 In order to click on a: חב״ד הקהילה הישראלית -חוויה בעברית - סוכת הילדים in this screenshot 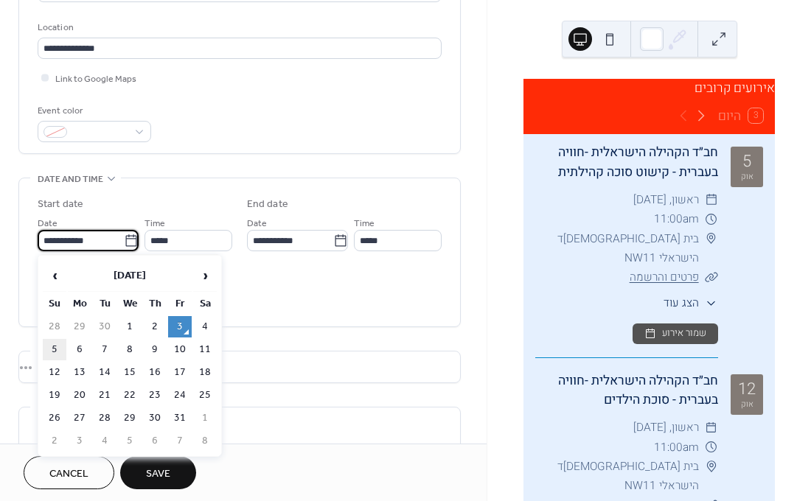, I will do `click(638, 390)`.